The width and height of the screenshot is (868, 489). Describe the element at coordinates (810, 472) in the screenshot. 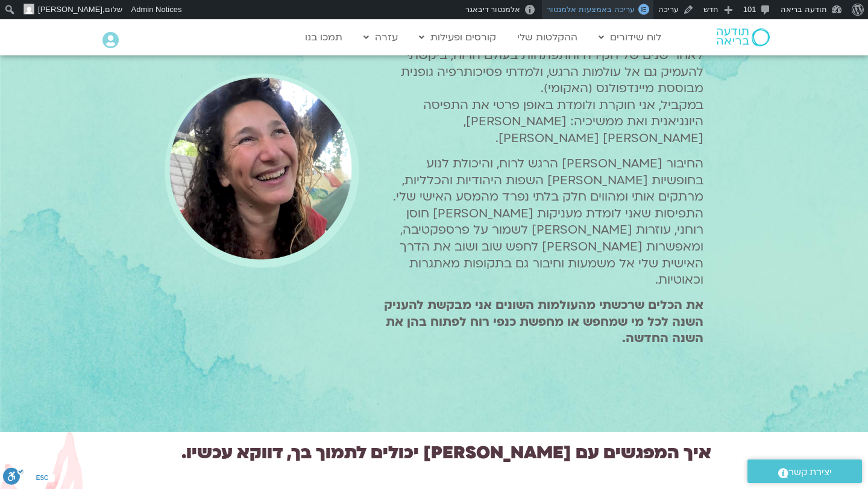

I see `span: יצירת קשר` at that location.